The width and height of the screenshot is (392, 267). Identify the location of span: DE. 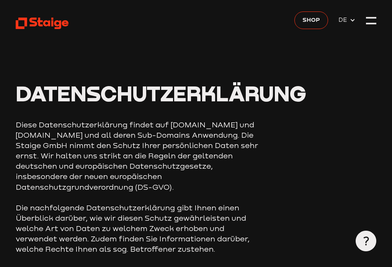
(344, 20).